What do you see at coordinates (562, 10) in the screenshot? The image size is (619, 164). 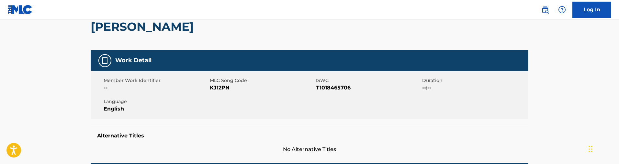 I see `div: Help` at bounding box center [562, 10].